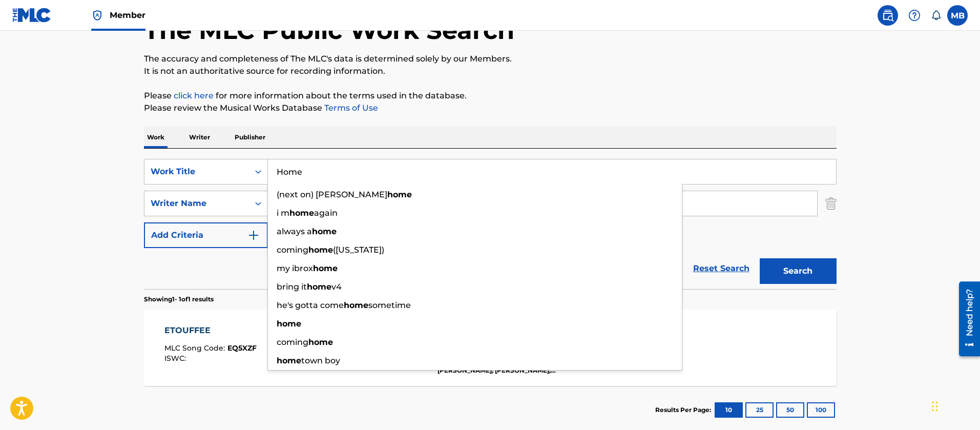 This screenshot has height=430, width=980. Describe the element at coordinates (254, 235) in the screenshot. I see `img: 9d2ae6d4665cec9f34b9.svg` at that location.